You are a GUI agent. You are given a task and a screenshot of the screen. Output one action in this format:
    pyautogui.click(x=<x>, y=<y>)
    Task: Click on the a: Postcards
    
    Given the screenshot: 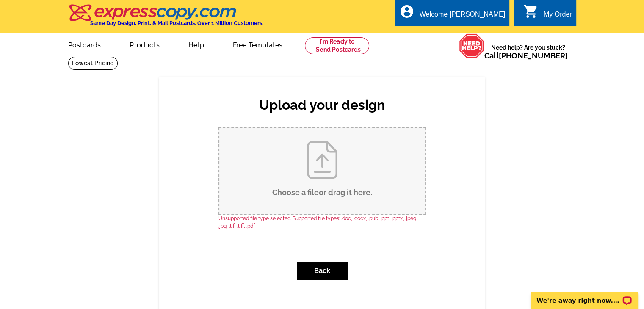 What is the action you would take?
    pyautogui.click(x=85, y=44)
    